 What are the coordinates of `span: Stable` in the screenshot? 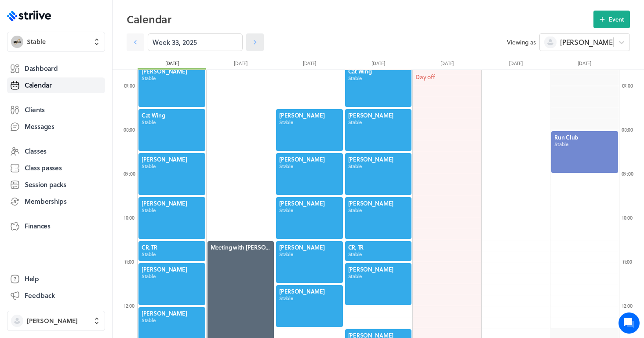 It's located at (36, 42).